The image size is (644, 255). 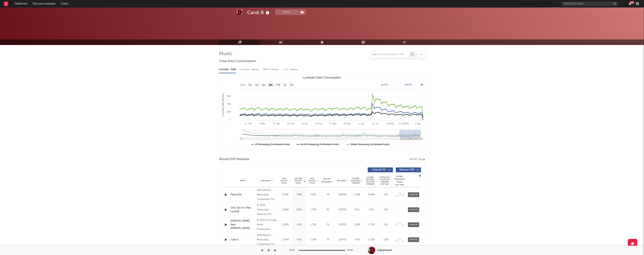 I want to click on text: 4. Aug, so click(x=418, y=124).